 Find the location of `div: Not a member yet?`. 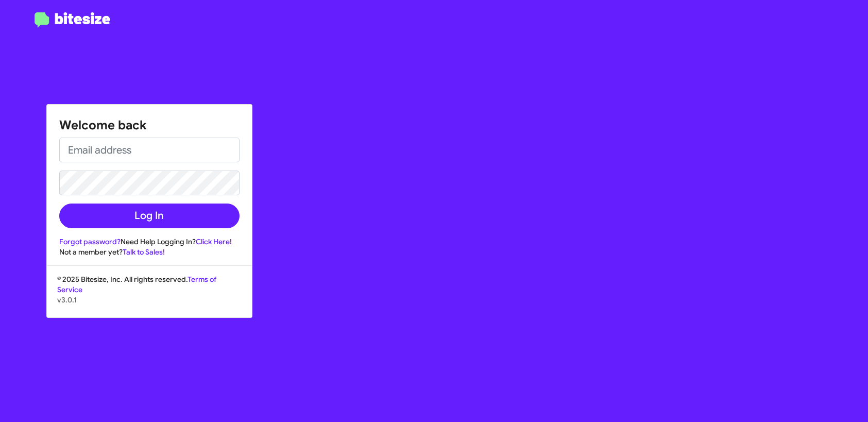

div: Not a member yet? is located at coordinates (149, 252).